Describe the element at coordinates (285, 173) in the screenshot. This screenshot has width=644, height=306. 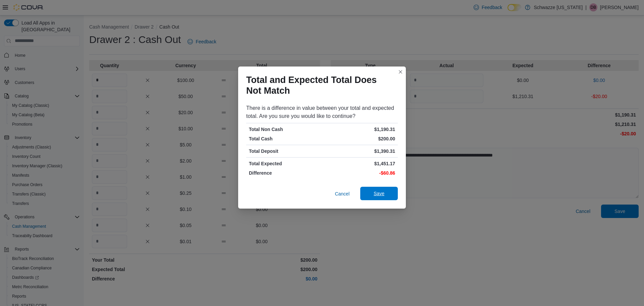
I see `p: Difference` at that location.